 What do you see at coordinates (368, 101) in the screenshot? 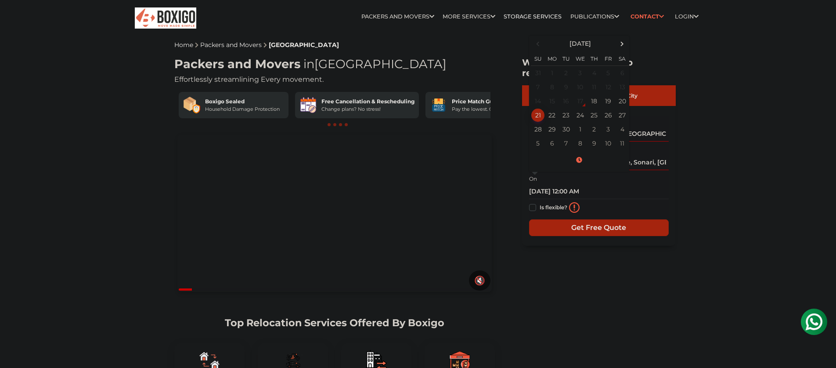
I see `div: Free Cancellation & Rescheduling` at bounding box center [368, 101].